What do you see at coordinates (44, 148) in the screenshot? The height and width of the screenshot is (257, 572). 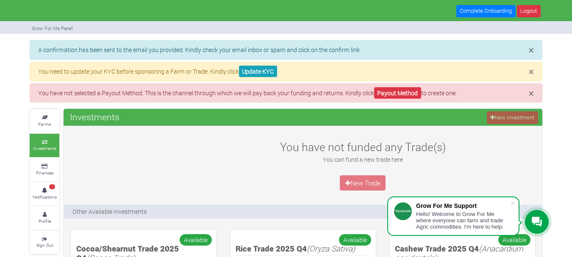 I see `small: Investments` at bounding box center [44, 148].